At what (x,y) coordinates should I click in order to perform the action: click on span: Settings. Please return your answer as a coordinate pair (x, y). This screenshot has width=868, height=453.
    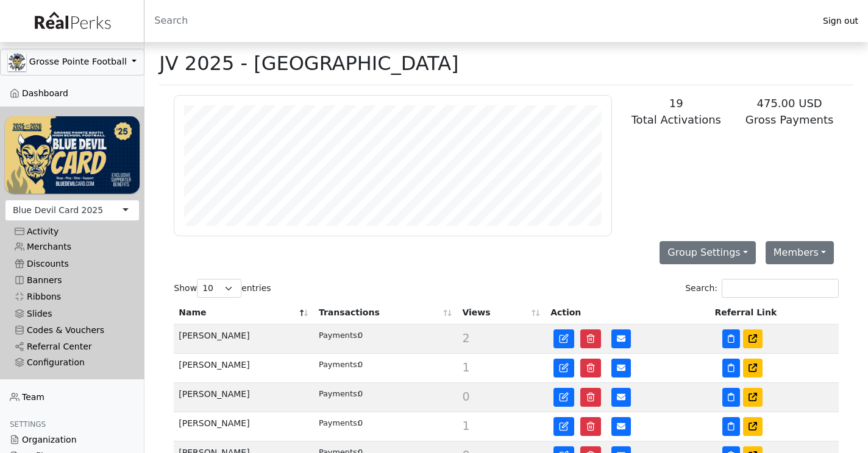
    Looking at the image, I should click on (28, 424).